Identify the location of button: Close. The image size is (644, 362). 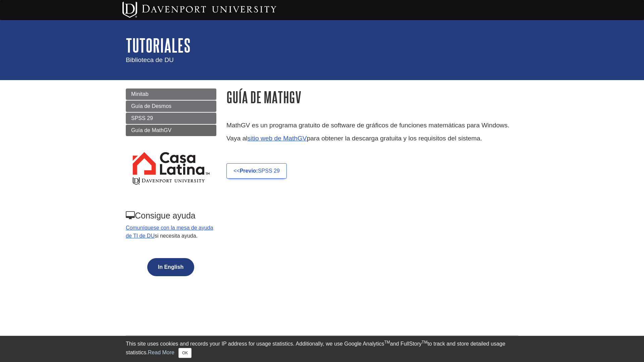
(185, 353).